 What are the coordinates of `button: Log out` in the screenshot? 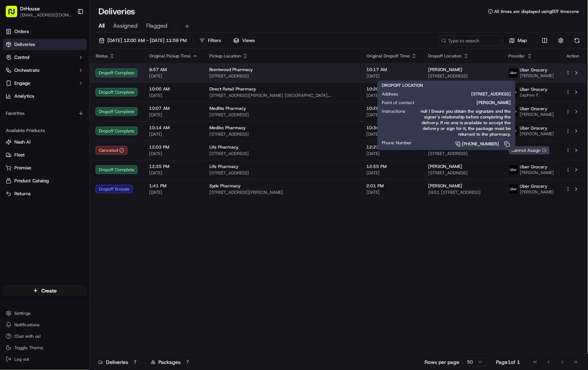 It's located at (45, 360).